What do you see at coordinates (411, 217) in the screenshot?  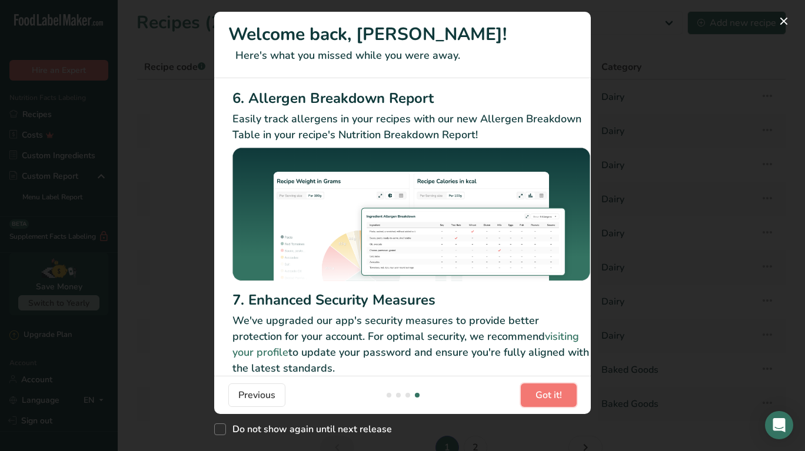 I see `img: Allergen Breakdown Report` at bounding box center [411, 217].